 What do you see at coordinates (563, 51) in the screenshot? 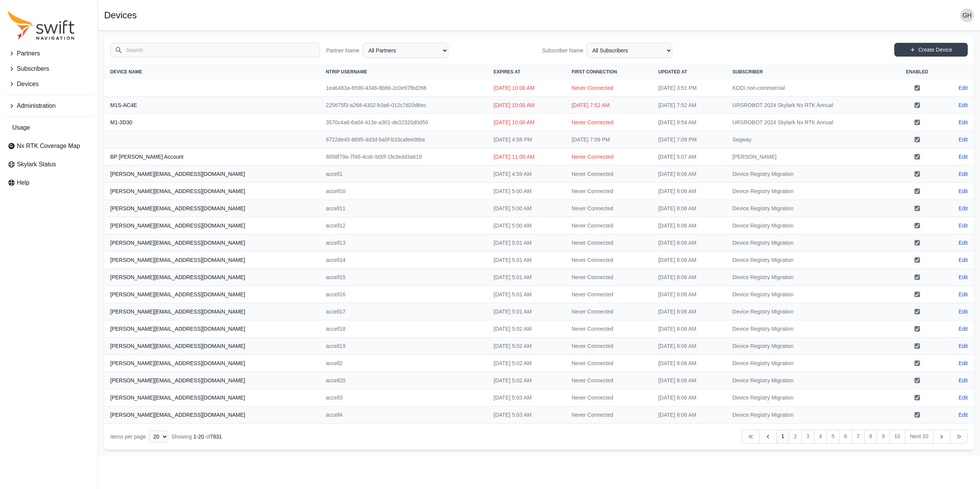
I see `label: Subscriber Name` at bounding box center [563, 51].